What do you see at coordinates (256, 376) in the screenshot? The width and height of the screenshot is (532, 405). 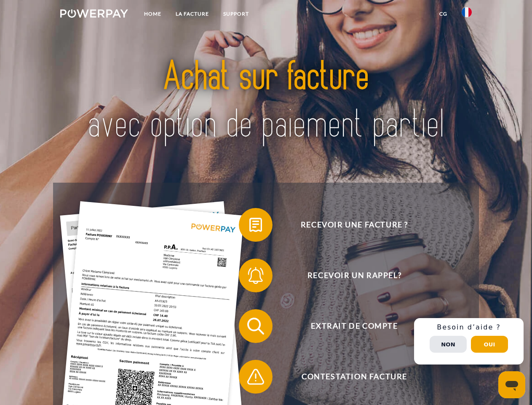 I see `img: qb_warning.svg` at bounding box center [256, 376].